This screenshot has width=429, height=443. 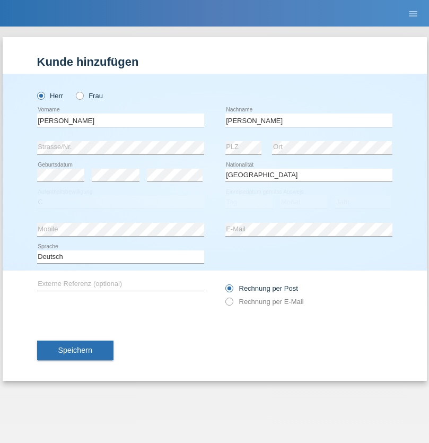 What do you see at coordinates (228, 290) in the screenshot?
I see `input: Rechnung per Post` at bounding box center [228, 290].